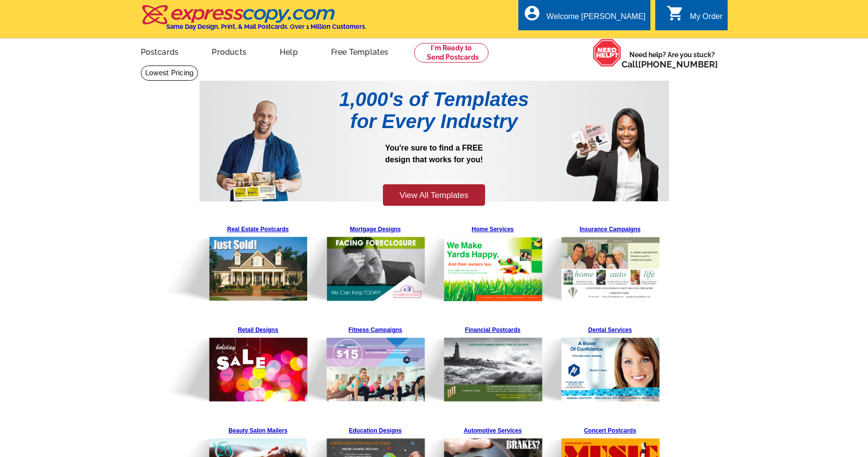 The width and height of the screenshot is (868, 457). What do you see at coordinates (160, 51) in the screenshot?
I see `a: Postcards` at bounding box center [160, 51].